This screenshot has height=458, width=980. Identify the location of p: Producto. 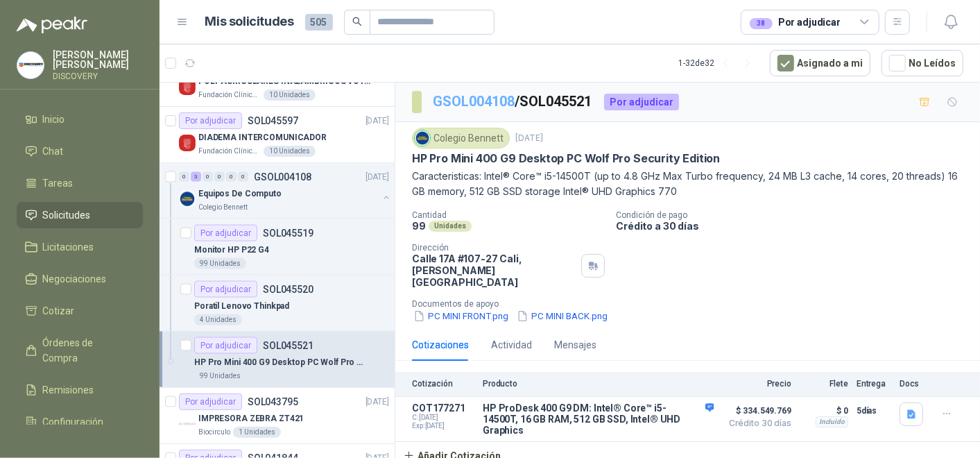
(598, 384).